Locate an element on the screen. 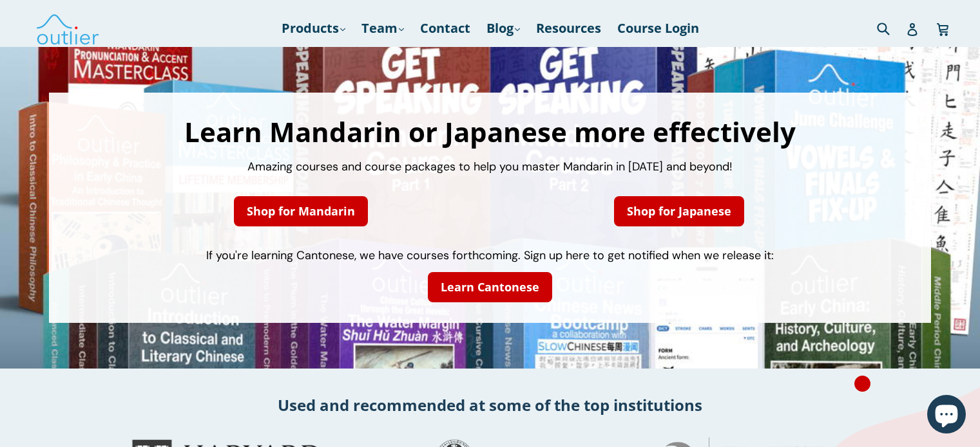 The height and width of the screenshot is (447, 980). a: Contact is located at coordinates (445, 28).